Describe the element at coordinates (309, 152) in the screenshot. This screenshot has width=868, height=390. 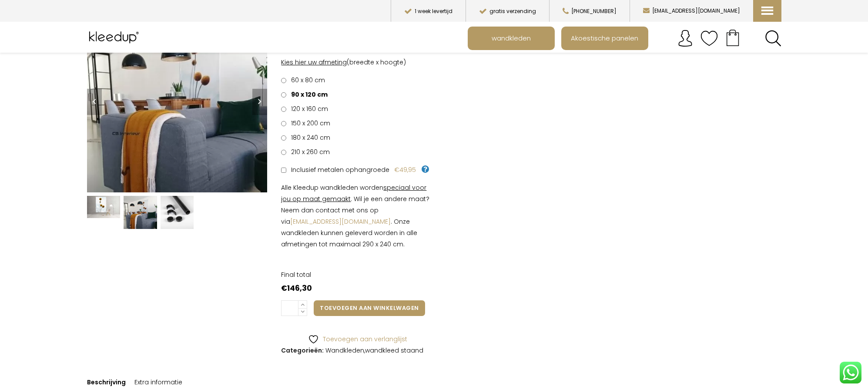
I see `span: 210 x 260 cm` at that location.